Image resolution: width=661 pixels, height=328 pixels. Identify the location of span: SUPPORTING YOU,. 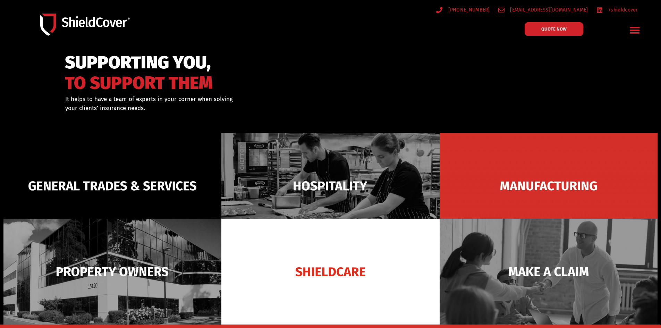
(139, 62).